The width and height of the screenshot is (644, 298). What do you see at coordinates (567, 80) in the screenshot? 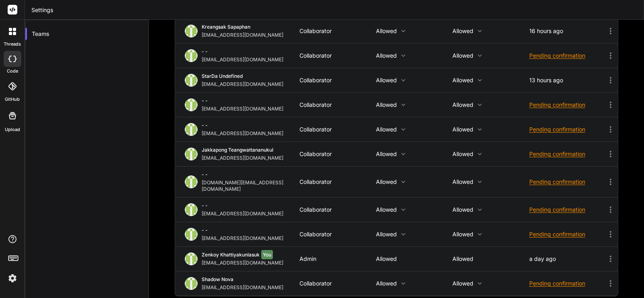
I see `div: 13 hours ago` at bounding box center [567, 80].